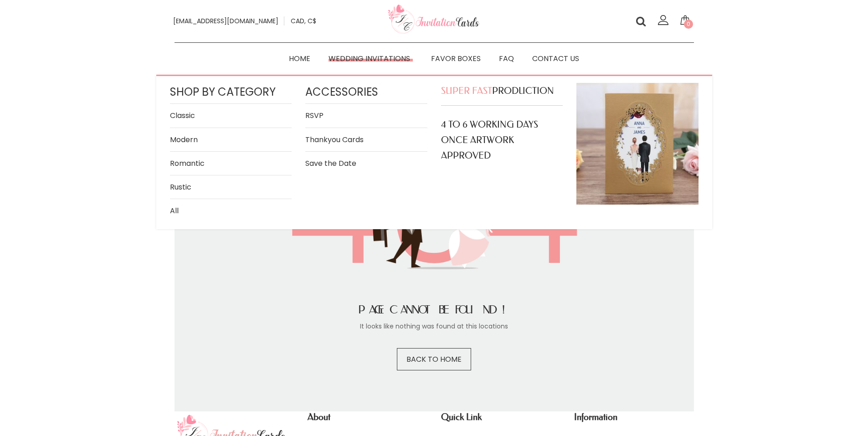 The image size is (868, 436). What do you see at coordinates (506, 58) in the screenshot?
I see `a: FAQ` at bounding box center [506, 58].